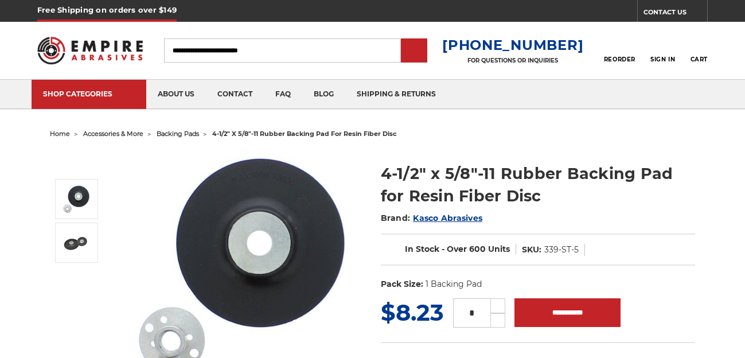 The height and width of the screenshot is (358, 745). Describe the element at coordinates (90, 50) in the screenshot. I see `img: Empire Abrasives` at that location.